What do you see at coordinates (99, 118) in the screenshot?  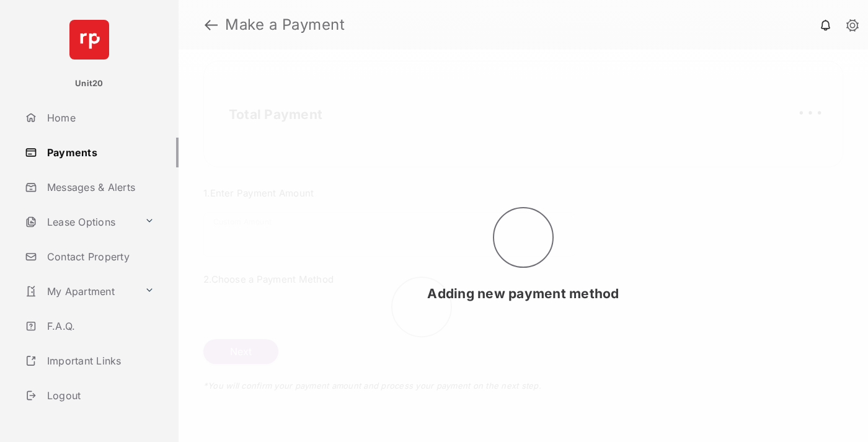 I see `a: Home` at bounding box center [99, 118].